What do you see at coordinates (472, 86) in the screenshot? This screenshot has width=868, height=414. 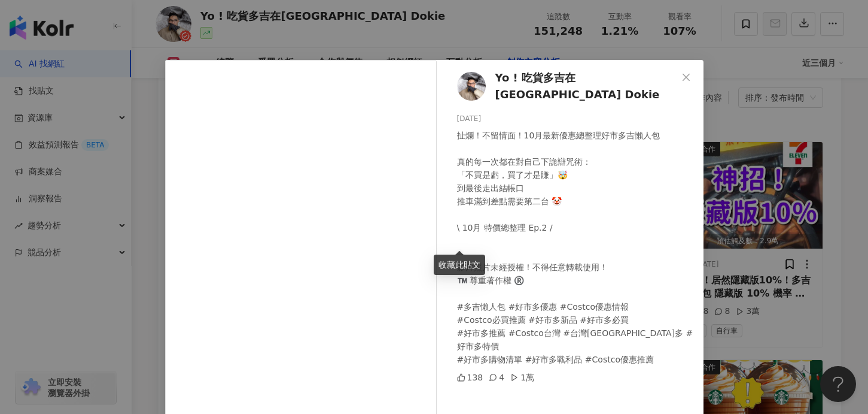 I see `img: KOL Avatar` at bounding box center [472, 86].